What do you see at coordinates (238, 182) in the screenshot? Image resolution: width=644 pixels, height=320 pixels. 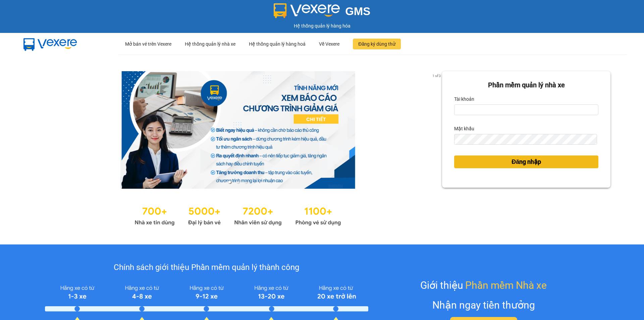 I see `li: slide item 2` at bounding box center [238, 182].